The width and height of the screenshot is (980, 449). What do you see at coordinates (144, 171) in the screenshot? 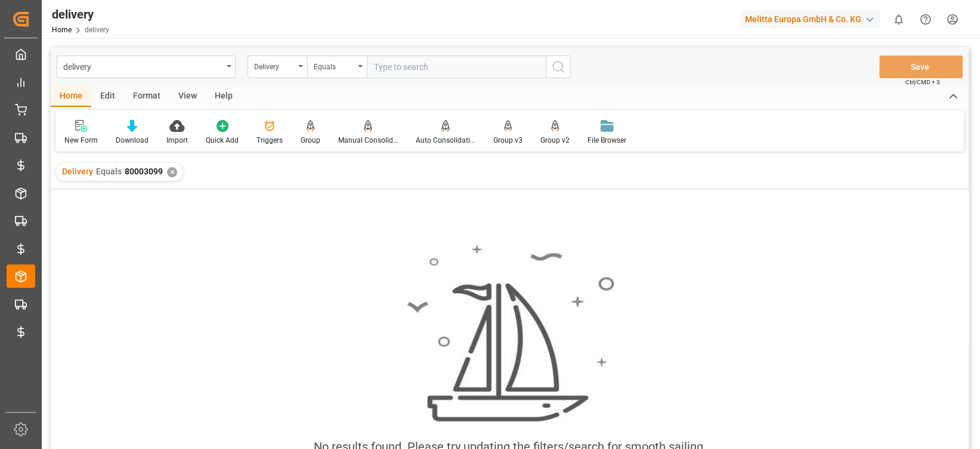
I see `span: 80003099` at bounding box center [144, 171].